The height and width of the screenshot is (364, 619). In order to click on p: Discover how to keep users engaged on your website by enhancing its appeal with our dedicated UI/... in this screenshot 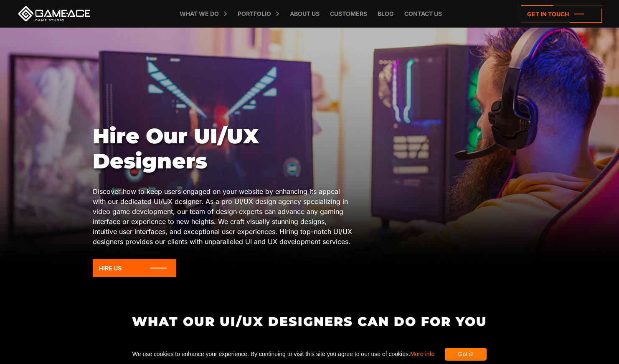, I will do `click(223, 217)`.